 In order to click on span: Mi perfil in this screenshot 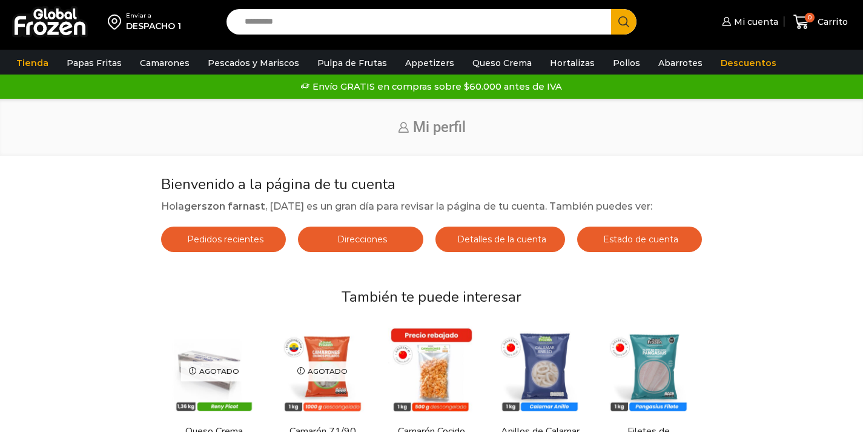, I will do `click(439, 127)`.